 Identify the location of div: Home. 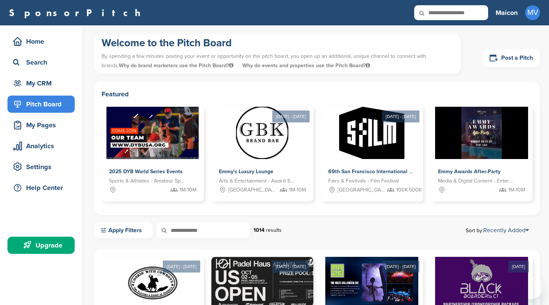
(43, 41).